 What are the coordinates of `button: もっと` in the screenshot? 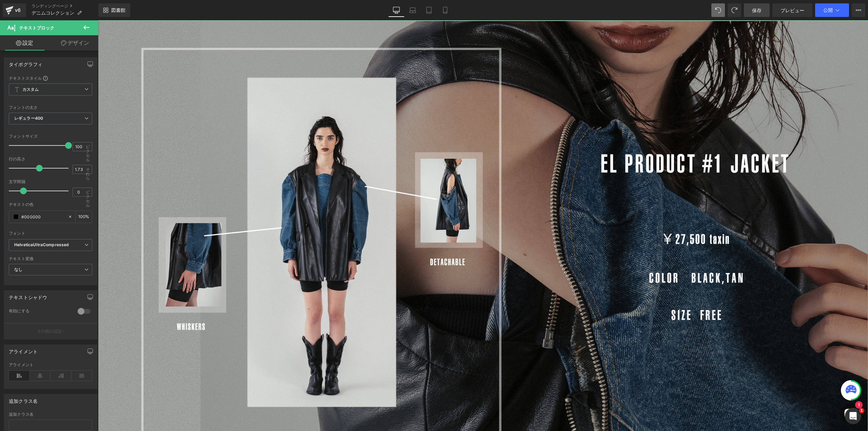 It's located at (859, 10).